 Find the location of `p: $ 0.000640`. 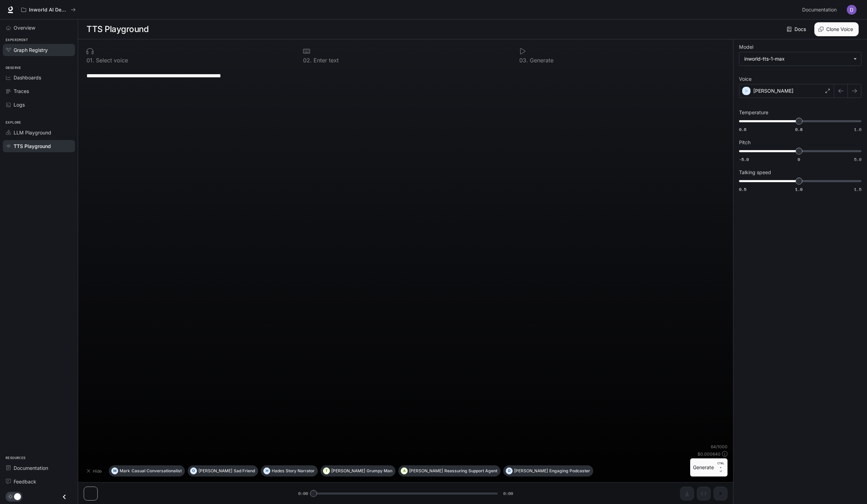

p: $ 0.000640 is located at coordinates (709, 454).